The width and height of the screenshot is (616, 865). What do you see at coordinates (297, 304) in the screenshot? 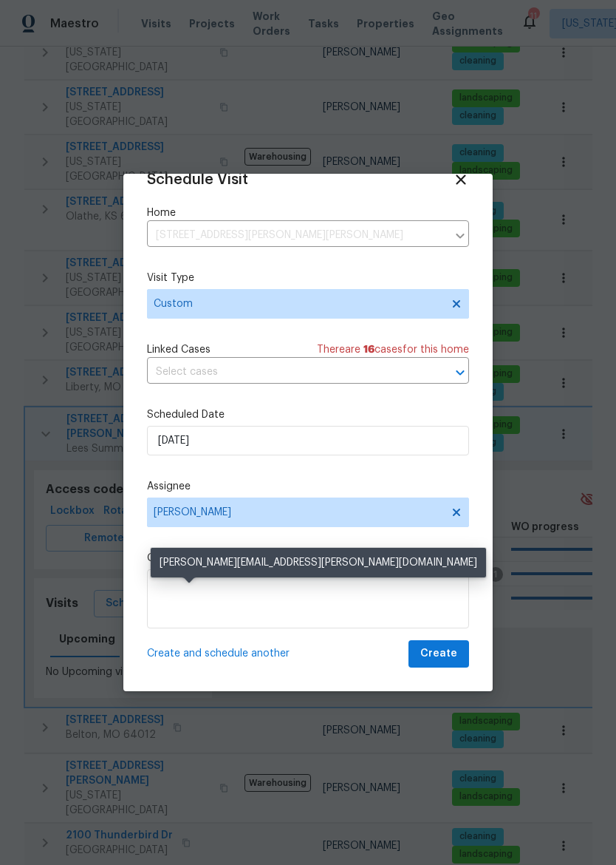
I see `span: Custom` at bounding box center [297, 304].